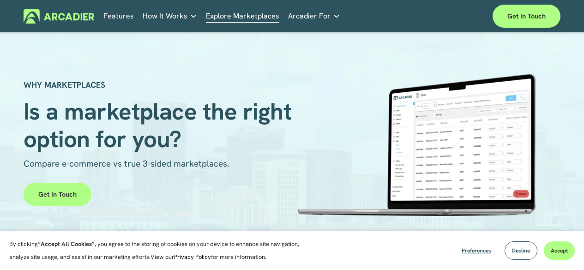  Describe the element at coordinates (126, 163) in the screenshot. I see `span: Compare e-commerce vs true 3-sided marketplaces.` at that location.